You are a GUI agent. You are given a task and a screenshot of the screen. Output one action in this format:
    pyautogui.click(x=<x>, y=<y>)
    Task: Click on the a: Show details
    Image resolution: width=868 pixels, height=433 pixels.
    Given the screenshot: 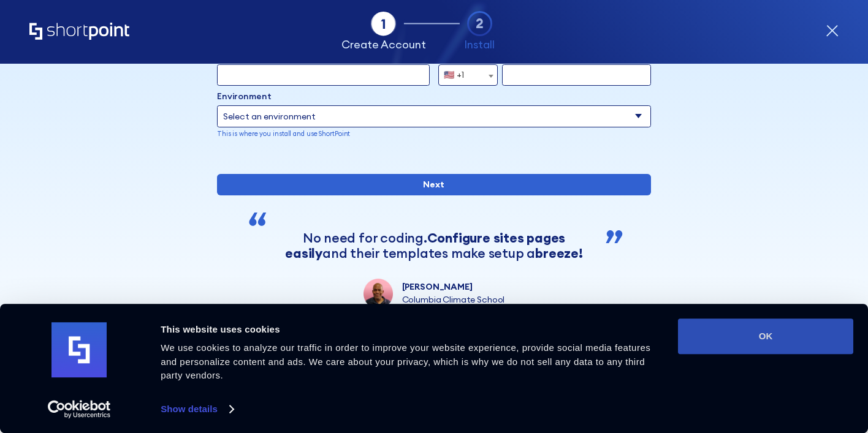 What is the action you would take?
    pyautogui.click(x=196, y=409)
    